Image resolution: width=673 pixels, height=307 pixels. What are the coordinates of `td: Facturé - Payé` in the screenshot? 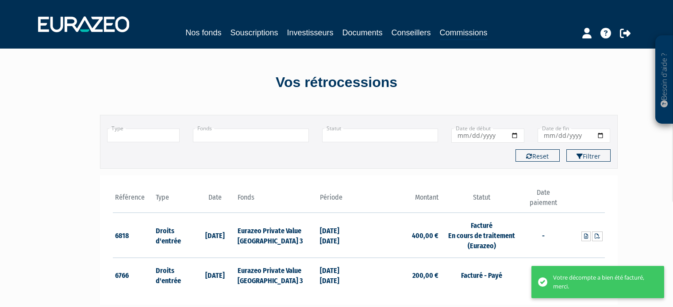 It's located at (481, 275).